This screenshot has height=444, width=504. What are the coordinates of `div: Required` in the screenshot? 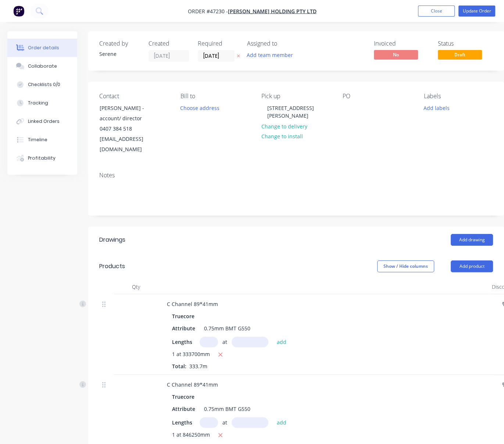 It's located at (218, 43).